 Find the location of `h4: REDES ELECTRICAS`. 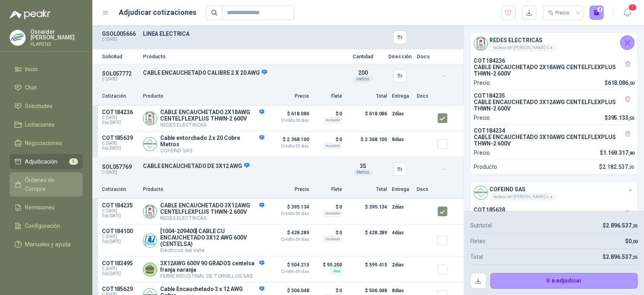

h4: REDES ELECTRICAS is located at coordinates (523, 40).